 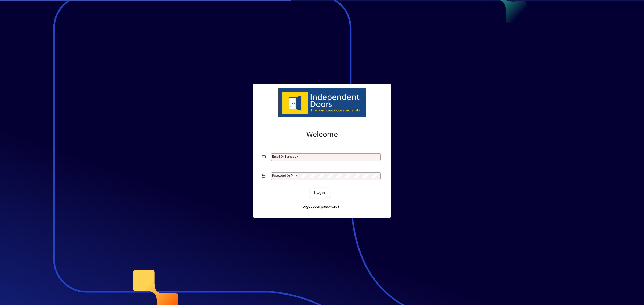 What do you see at coordinates (284, 176) in the screenshot?
I see `mat-label: Password or Pin` at bounding box center [284, 176].